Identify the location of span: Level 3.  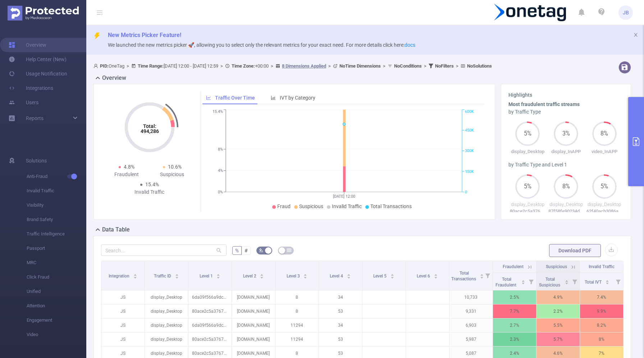
(294, 276).